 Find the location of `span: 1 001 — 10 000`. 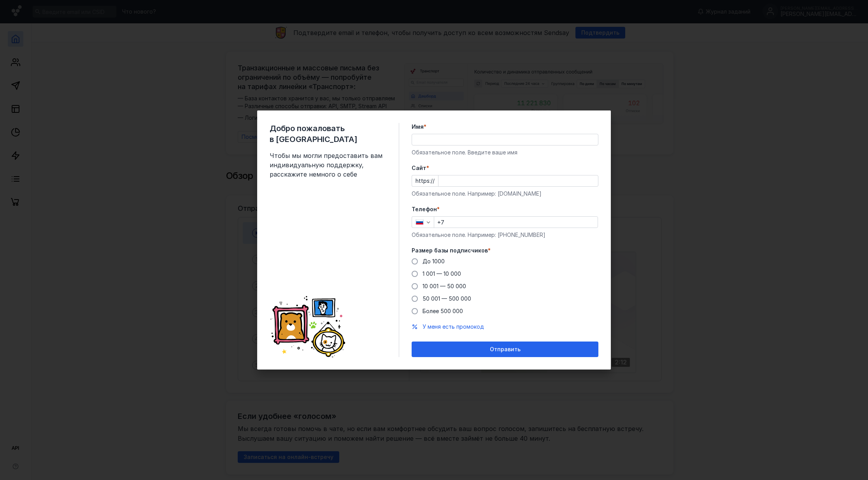

span: 1 001 — 10 000 is located at coordinates (441, 274).